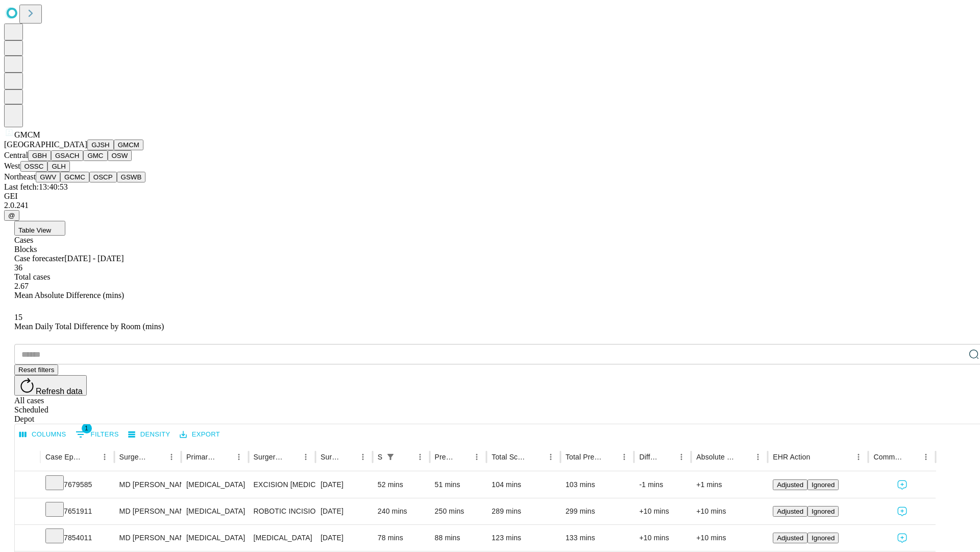 The height and width of the screenshot is (552, 980). What do you see at coordinates (199, 434) in the screenshot?
I see `button: Export` at bounding box center [199, 434].